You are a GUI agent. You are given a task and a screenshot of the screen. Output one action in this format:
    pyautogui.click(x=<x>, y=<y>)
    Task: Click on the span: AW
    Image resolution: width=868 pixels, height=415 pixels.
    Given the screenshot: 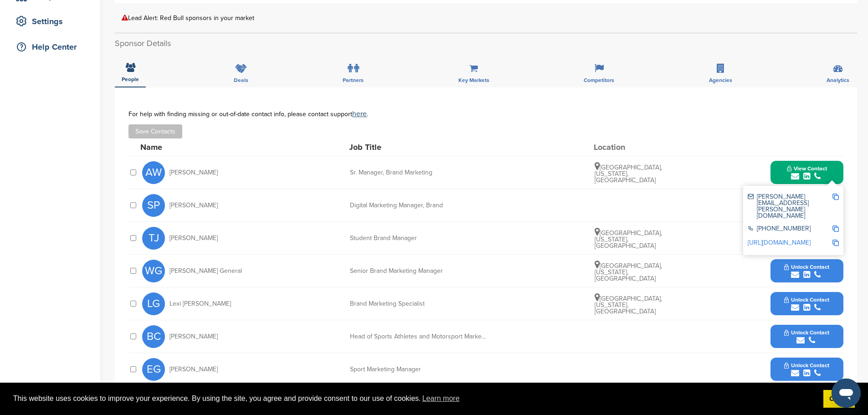 What is the action you would take?
    pyautogui.click(x=154, y=173)
    